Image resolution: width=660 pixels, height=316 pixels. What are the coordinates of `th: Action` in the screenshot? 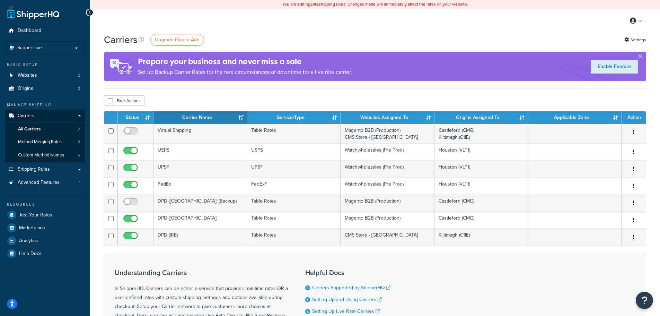 It's located at (634, 118).